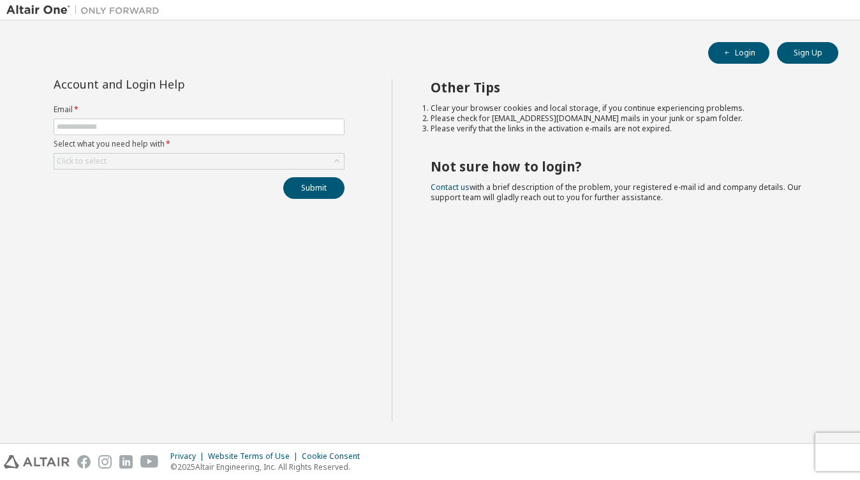 The image size is (860, 480). Describe the element at coordinates (86, 10) in the screenshot. I see `img: Altair One` at that location.